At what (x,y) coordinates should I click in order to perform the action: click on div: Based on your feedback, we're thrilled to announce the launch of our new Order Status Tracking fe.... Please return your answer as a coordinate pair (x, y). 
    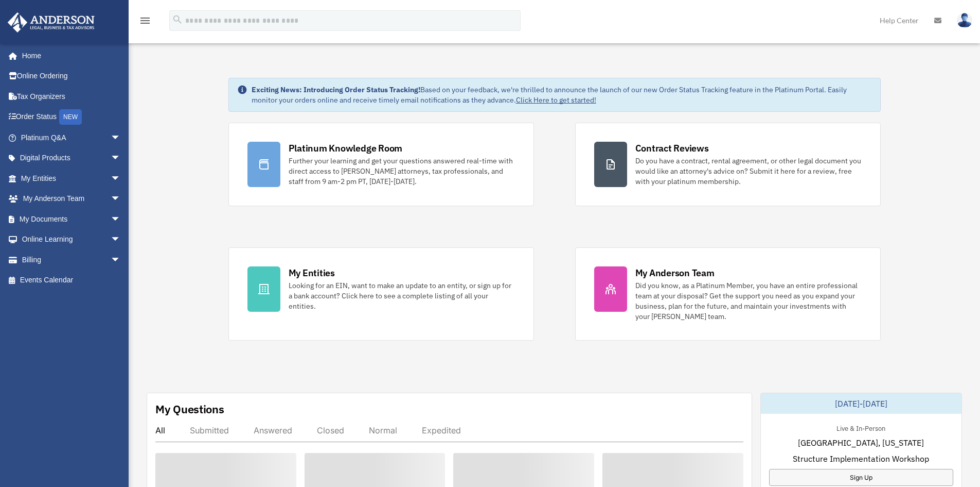
    Looking at the image, I should click on (562, 94).